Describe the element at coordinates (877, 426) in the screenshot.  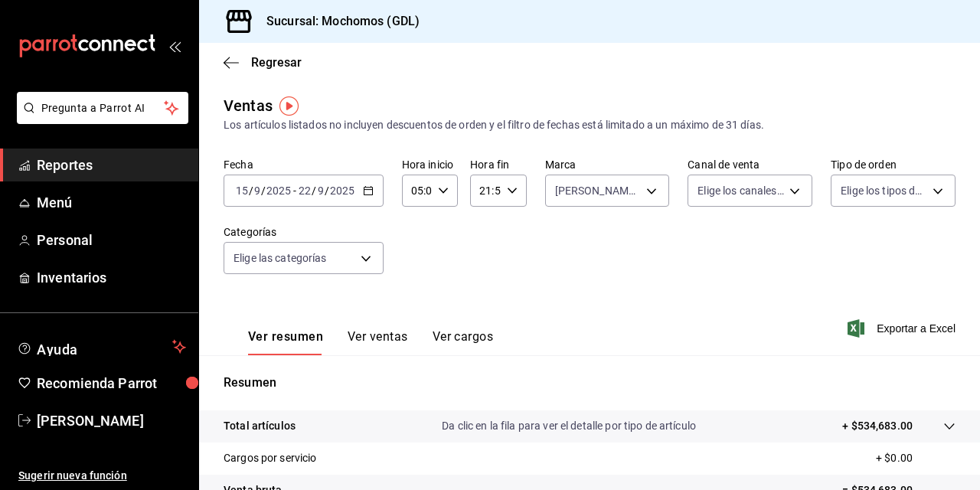
I see `p: + $534,683.00` at that location.